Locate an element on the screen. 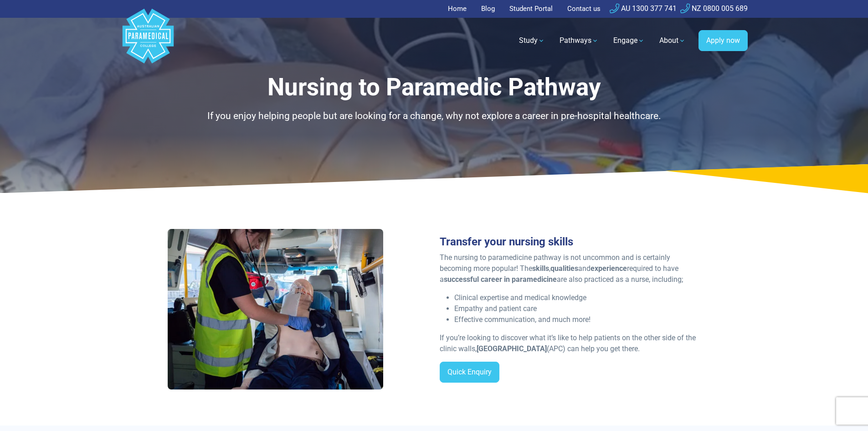  strong: in paramedicine is located at coordinates (530, 279).